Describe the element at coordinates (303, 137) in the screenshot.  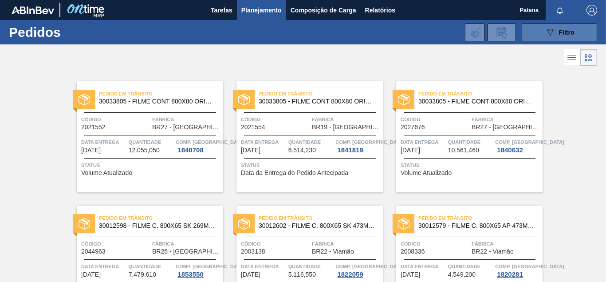
I see `a: statusPedido em Trânsito30033805 - FILME CONT 800X80 ORIG 473 MP C12 429Código2021554FábricaBR19 ...` at that location.